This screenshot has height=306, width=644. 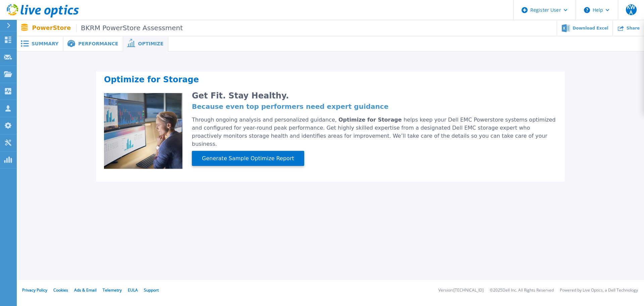 I want to click on li: © 2025 Dell Inc. All Rights Reserved, so click(x=521, y=290).